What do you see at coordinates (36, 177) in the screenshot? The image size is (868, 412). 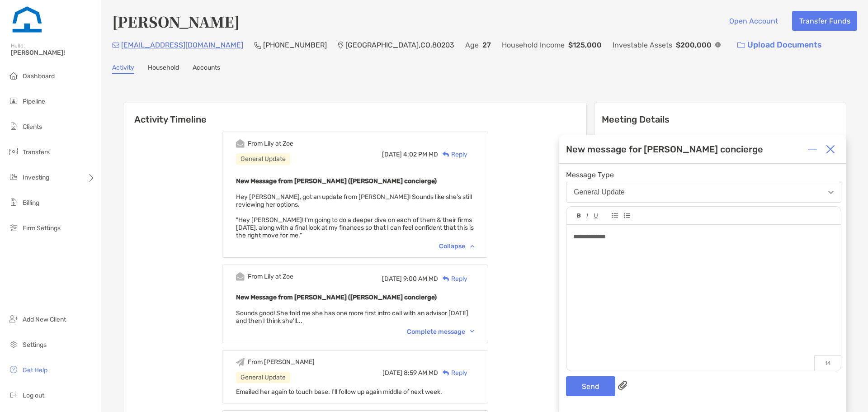 I see `span: Investing` at bounding box center [36, 177].